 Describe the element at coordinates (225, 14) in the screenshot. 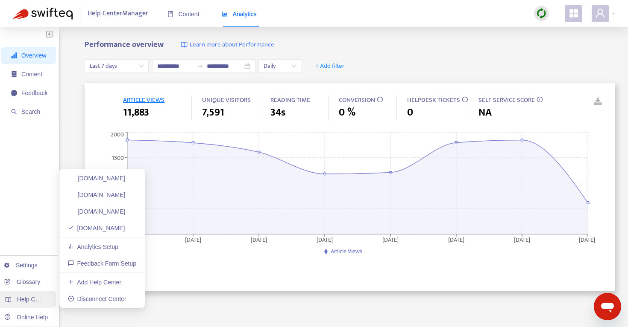

I see `span: area-chart` at that location.